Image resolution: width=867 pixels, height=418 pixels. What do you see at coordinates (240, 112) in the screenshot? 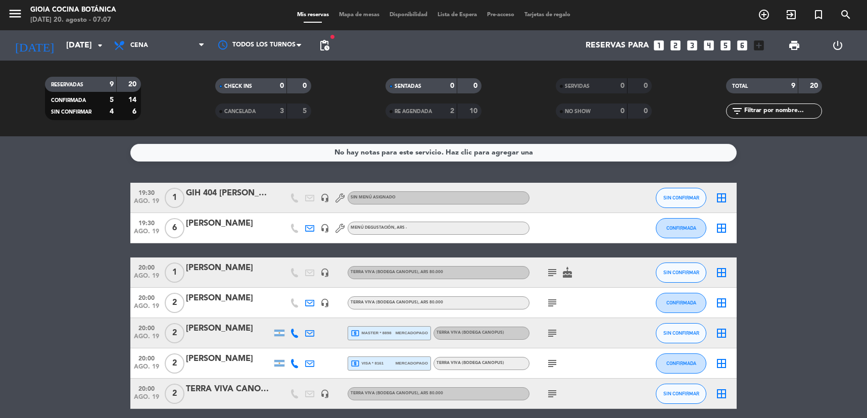
I see `span: CANCELADA` at bounding box center [240, 112].